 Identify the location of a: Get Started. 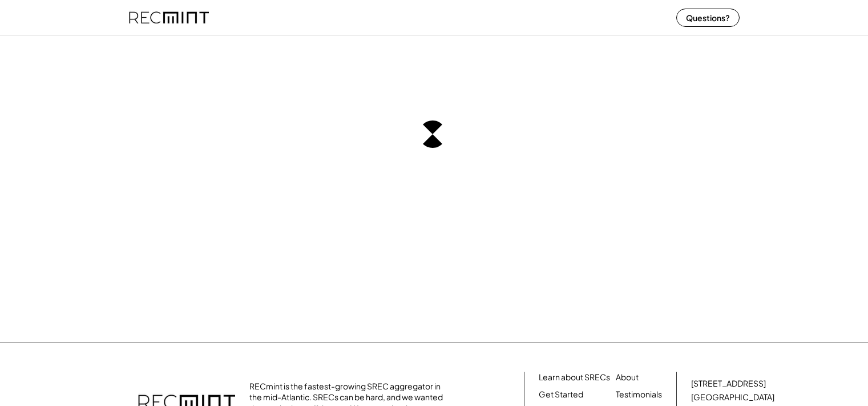
(561, 395).